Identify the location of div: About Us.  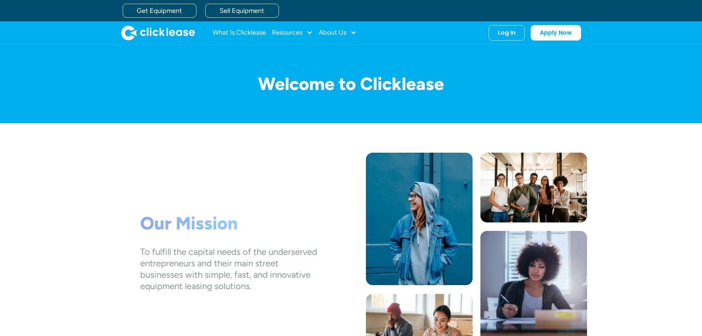
(337, 33).